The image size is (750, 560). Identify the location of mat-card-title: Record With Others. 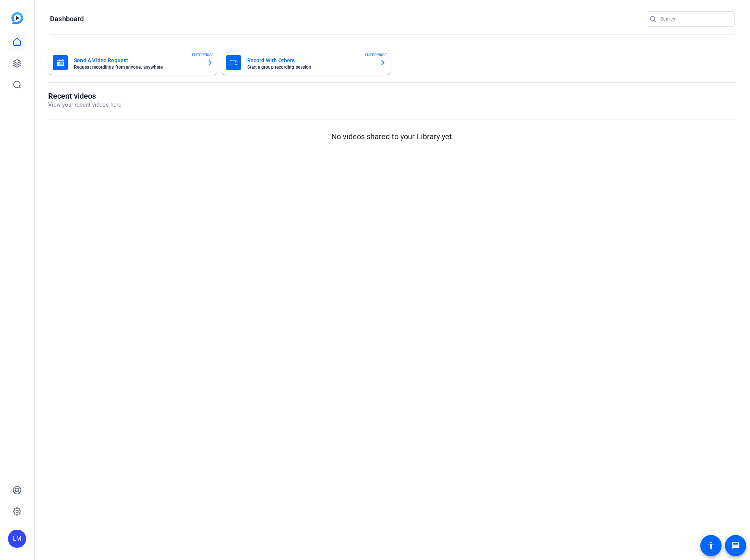
(310, 60).